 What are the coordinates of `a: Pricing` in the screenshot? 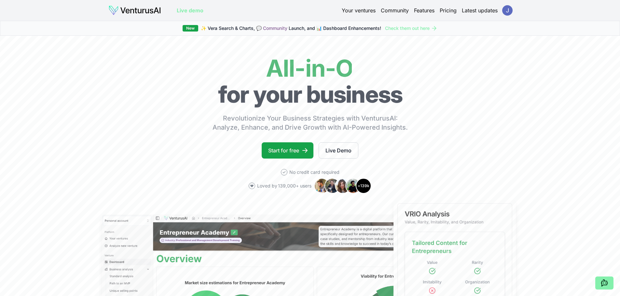 It's located at (448, 10).